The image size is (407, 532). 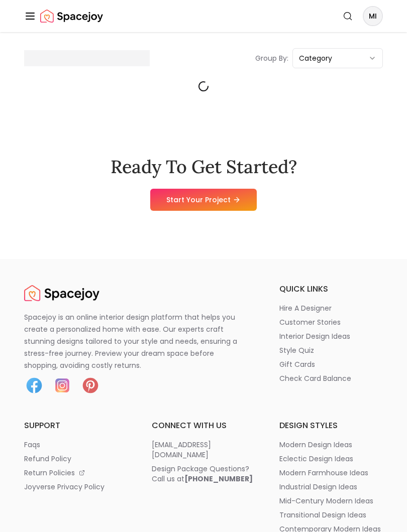 I want to click on a: style quiz, so click(x=331, y=350).